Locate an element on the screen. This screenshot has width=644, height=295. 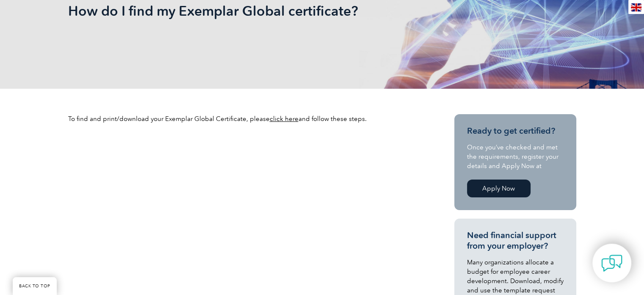
a: BACK TO TOP is located at coordinates (35, 286).